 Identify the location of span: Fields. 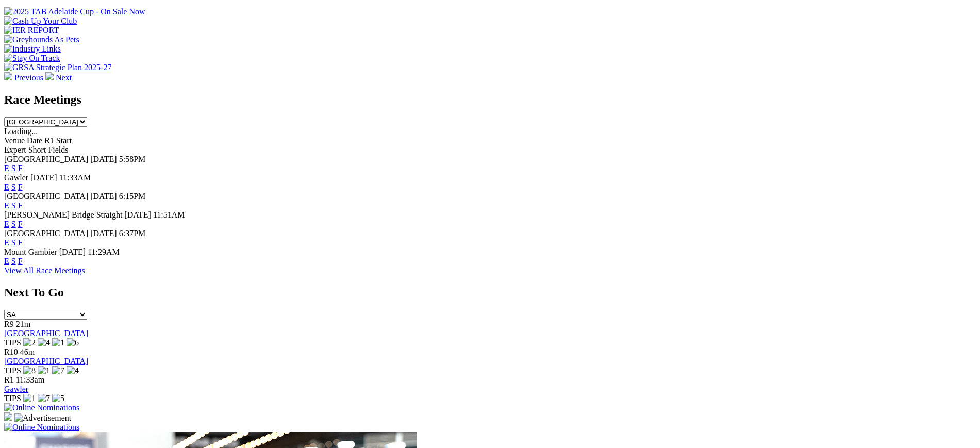
(57, 150).